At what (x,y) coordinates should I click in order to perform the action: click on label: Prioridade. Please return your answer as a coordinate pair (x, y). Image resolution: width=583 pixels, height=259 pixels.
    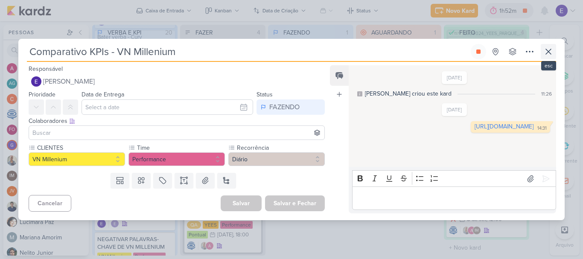
    Looking at the image, I should click on (42, 94).